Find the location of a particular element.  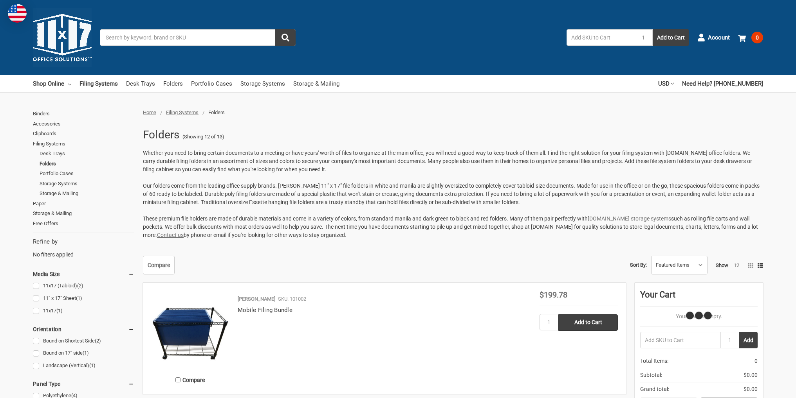

a: Account is located at coordinates (713, 38).